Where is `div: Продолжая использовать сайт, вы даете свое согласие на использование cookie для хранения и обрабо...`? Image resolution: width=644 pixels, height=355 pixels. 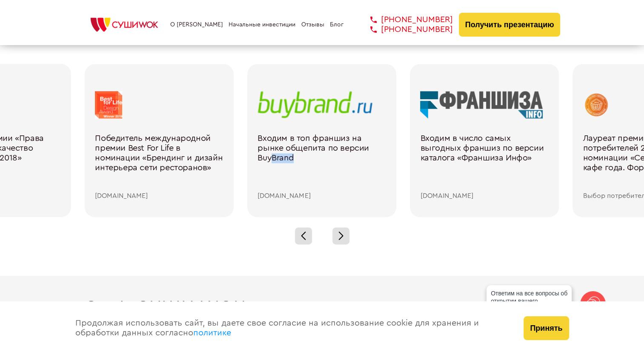 div: Продолжая использовать сайт, вы даете свое согласие на использование cookie для хранения и обрабо... is located at coordinates (291, 328).